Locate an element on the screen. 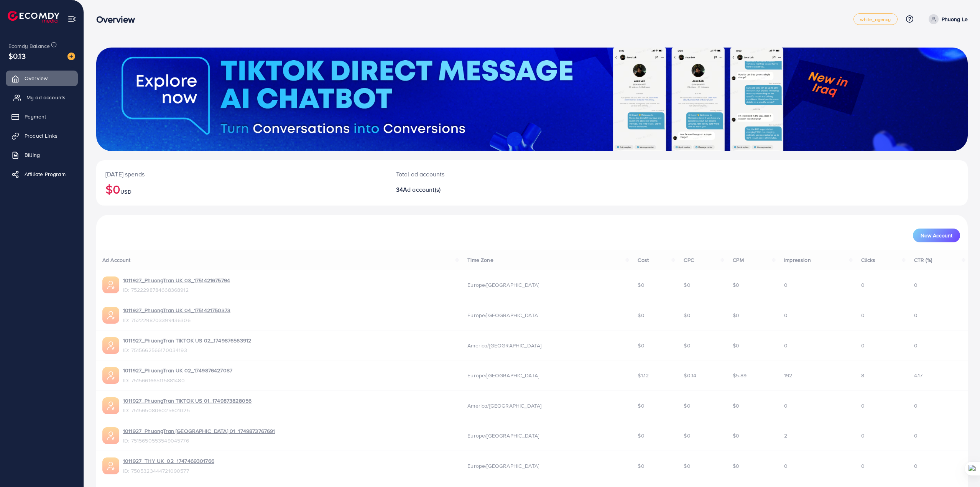 This screenshot has width=980, height=487. a: Product Links is located at coordinates (42, 136).